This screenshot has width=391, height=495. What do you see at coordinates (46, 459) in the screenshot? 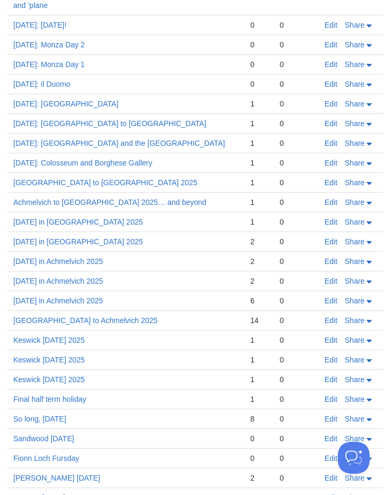
I see `a: Fionn Loch Fursday` at bounding box center [46, 459].